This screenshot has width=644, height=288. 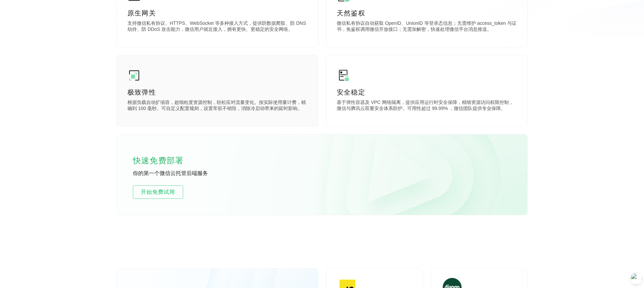 What do you see at coordinates (183, 174) in the screenshot?
I see `p: 你的第一个微信云托管后端服务` at bounding box center [183, 174].